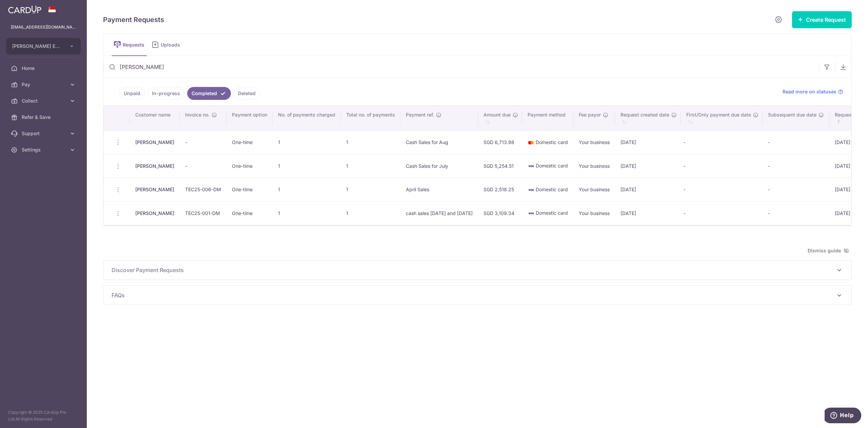  I want to click on a: Read more on statuses, so click(813, 92).